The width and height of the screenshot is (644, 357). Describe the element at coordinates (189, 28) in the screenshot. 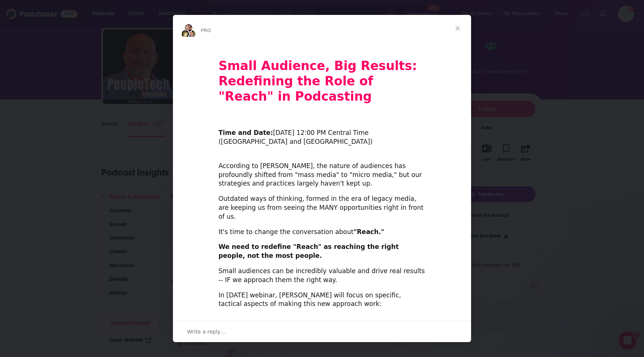

I see `img: Sydney avatar` at that location.